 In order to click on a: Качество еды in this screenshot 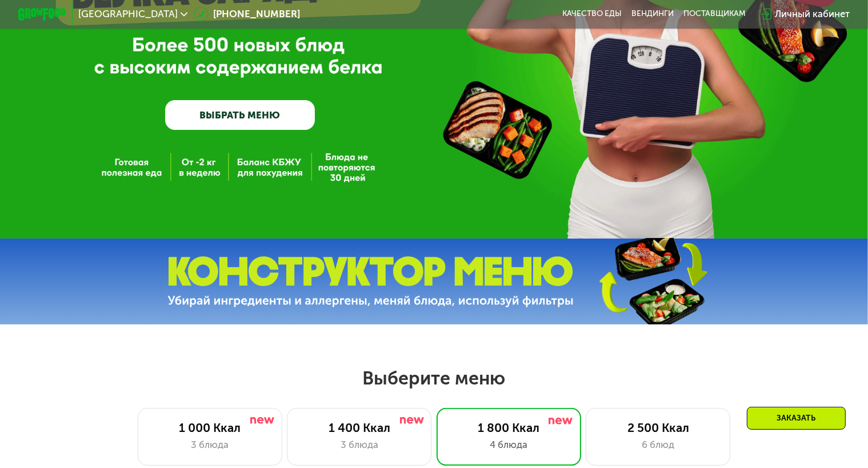, I will do `click(591, 14)`.